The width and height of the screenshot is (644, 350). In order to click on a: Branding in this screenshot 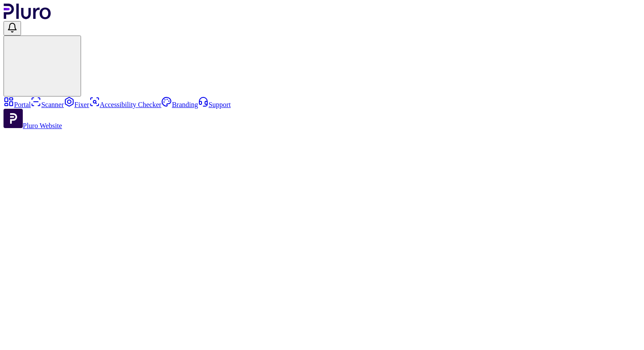, I will do `click(180, 104)`.